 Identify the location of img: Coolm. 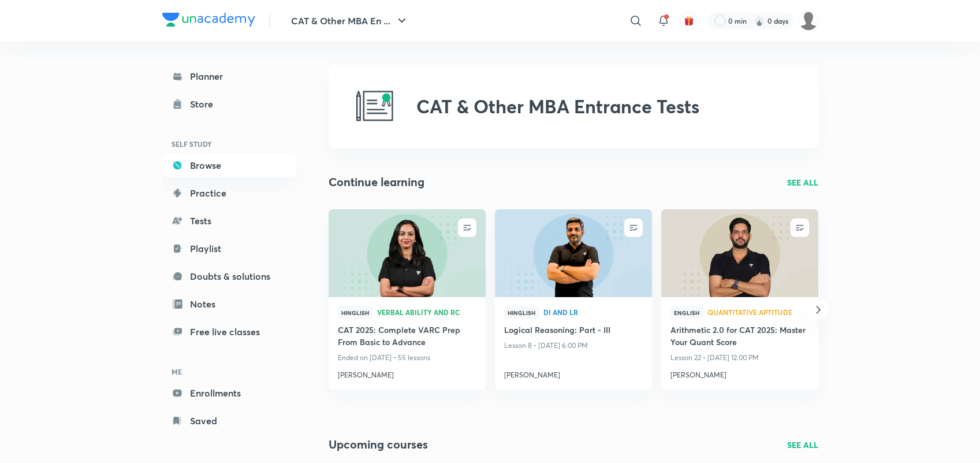
(808, 21).